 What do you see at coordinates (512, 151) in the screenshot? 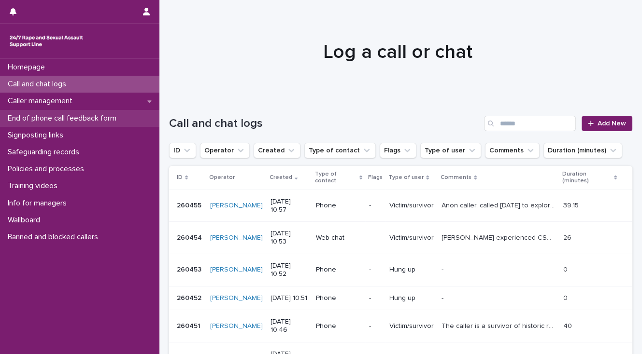
I see `button: Comments` at bounding box center [512, 151].